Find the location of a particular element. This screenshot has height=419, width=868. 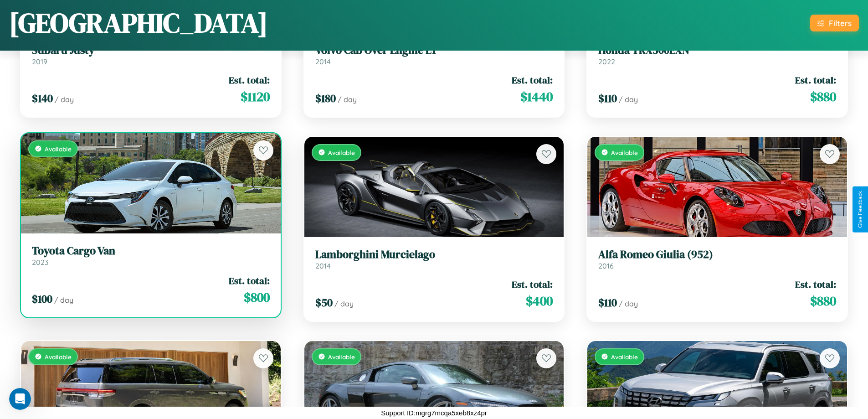

button: Filters is located at coordinates (834, 23).